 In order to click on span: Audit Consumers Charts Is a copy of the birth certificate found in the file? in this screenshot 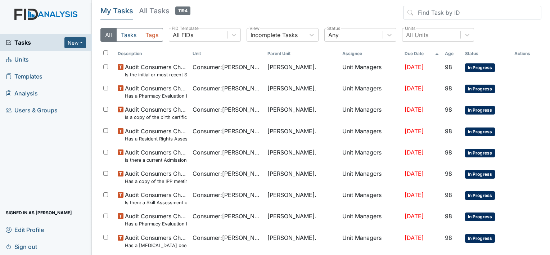, I will do `click(156, 113)`.